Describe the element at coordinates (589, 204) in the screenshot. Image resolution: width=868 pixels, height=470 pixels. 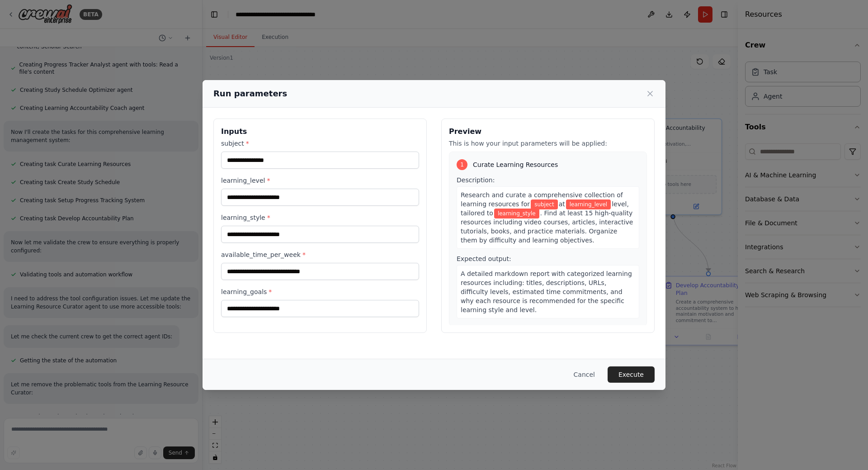
I see `span: Variable: learning_level` at that location.